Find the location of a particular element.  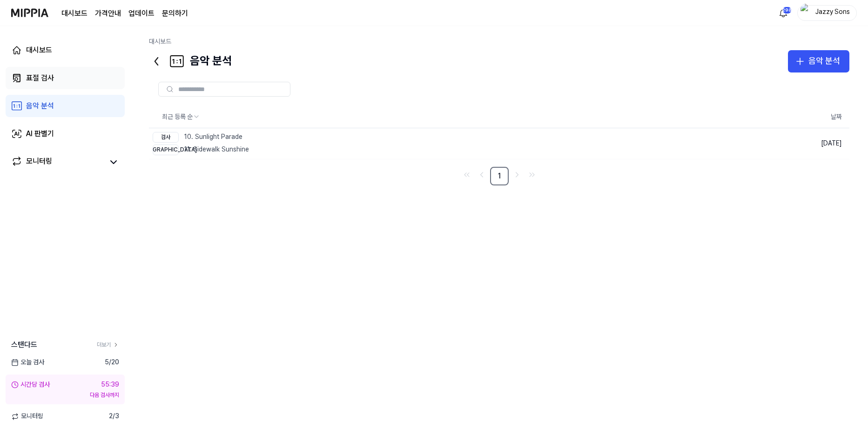

div: 11. Sidewalk Sunshine is located at coordinates (200, 150).